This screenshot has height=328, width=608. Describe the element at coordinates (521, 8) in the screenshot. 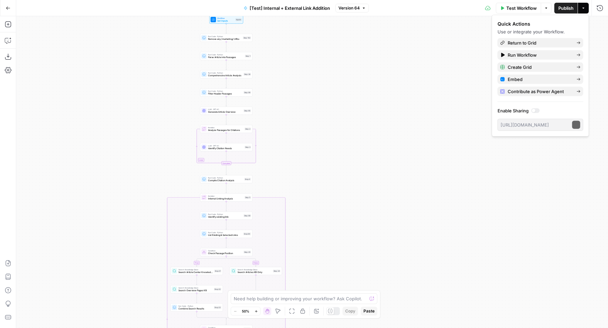

I see `span: Test Workflow` at that location.